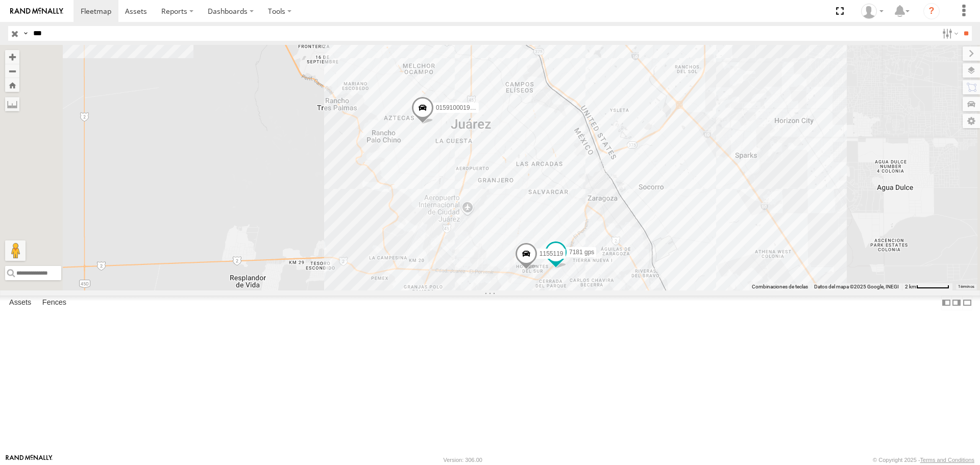  What do you see at coordinates (20, 303) in the screenshot?
I see `label: Assets` at bounding box center [20, 303].